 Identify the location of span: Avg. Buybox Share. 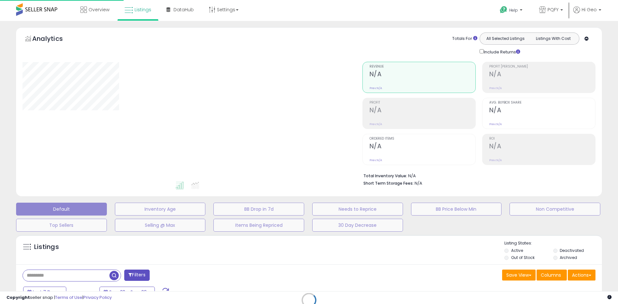
(542, 103).